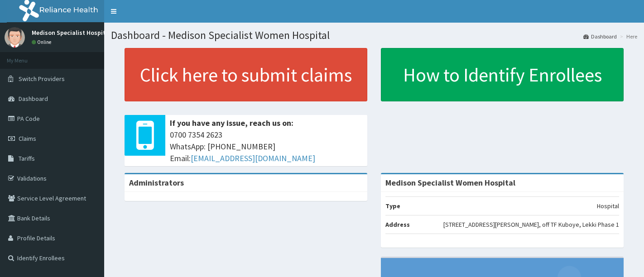 The width and height of the screenshot is (644, 277). What do you see at coordinates (246, 74) in the screenshot?
I see `a: Click here to submit claims` at bounding box center [246, 74].